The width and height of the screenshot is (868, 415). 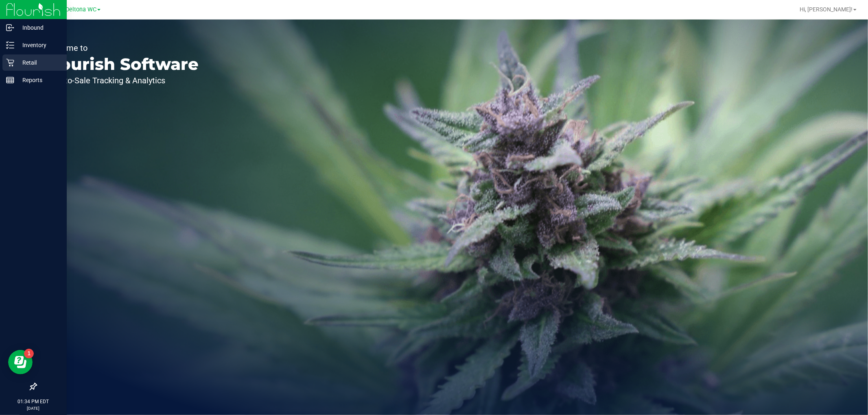 What do you see at coordinates (39, 27) in the screenshot?
I see `p: Inbound` at bounding box center [39, 27].